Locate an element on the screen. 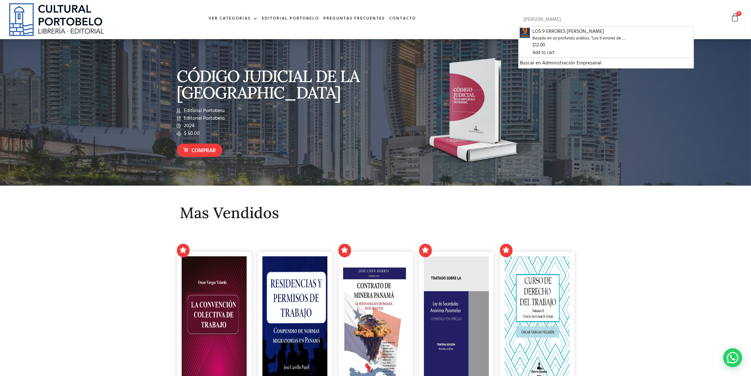 This screenshot has width=751, height=376. a: Preguntas frecuentes is located at coordinates (354, 19).